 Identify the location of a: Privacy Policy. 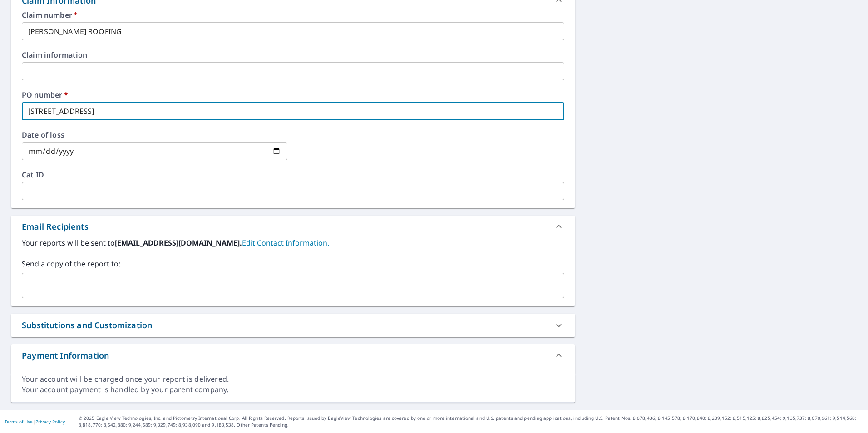
(50, 421).